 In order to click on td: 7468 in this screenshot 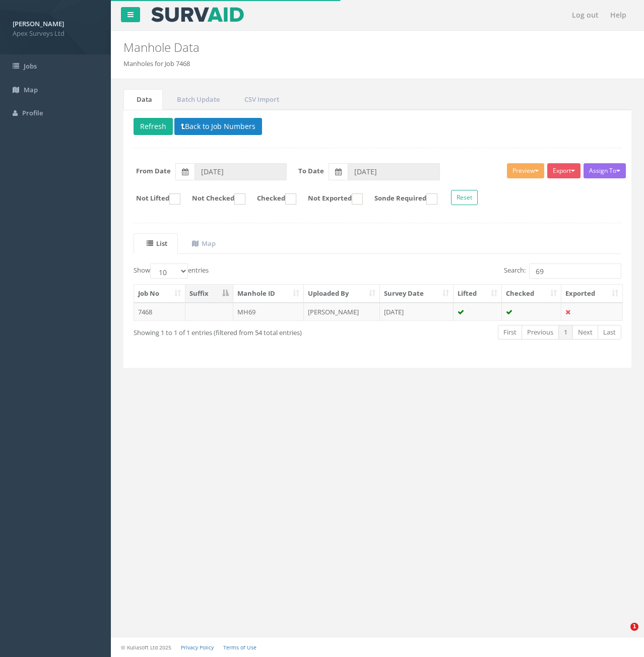, I will do `click(159, 312)`.